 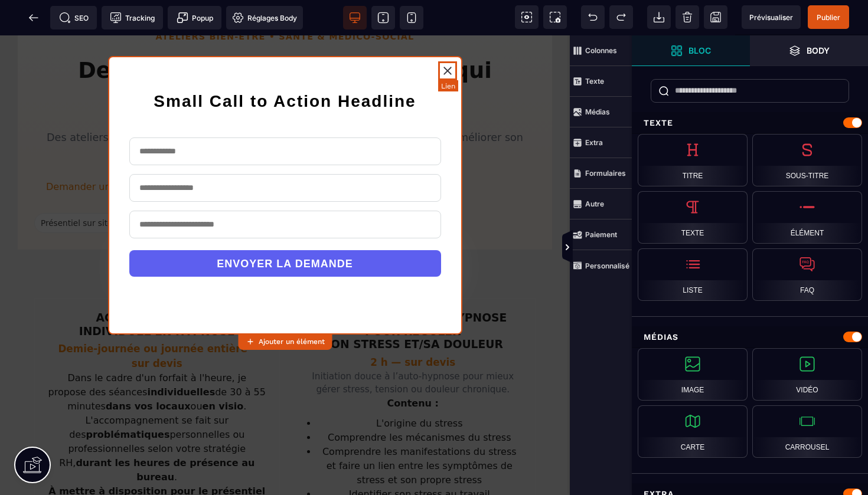 I want to click on strong: Extra, so click(x=594, y=142).